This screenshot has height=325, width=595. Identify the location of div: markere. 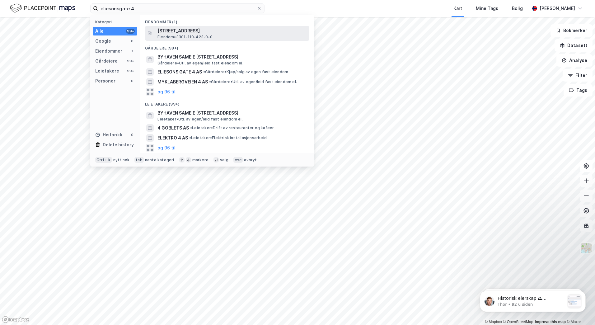
(200, 160).